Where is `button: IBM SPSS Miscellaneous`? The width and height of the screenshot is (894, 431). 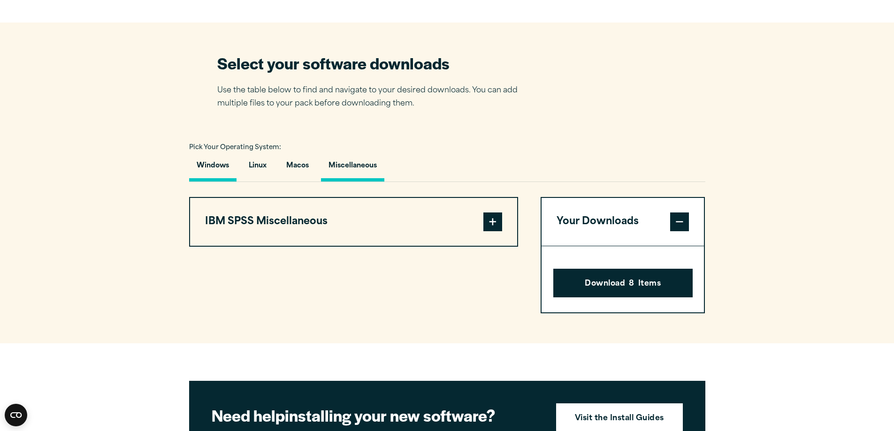
button: IBM SPSS Miscellaneous is located at coordinates (353, 222).